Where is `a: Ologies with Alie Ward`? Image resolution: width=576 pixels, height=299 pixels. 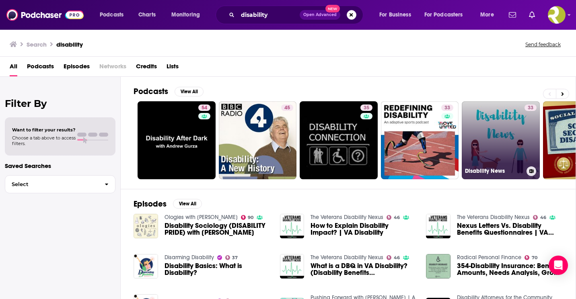
a: Ologies with Alie Ward is located at coordinates (201, 217).